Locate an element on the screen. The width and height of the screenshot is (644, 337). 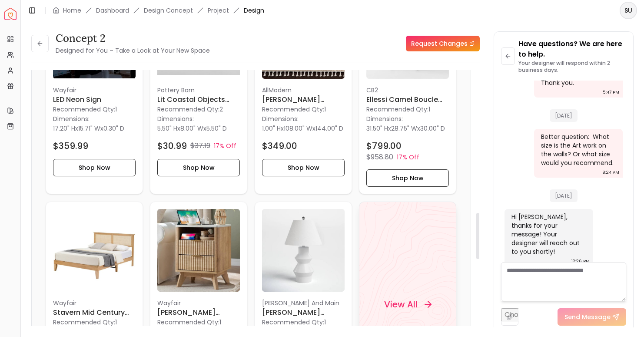
a: Spacejoy is located at coordinates (11, 14).